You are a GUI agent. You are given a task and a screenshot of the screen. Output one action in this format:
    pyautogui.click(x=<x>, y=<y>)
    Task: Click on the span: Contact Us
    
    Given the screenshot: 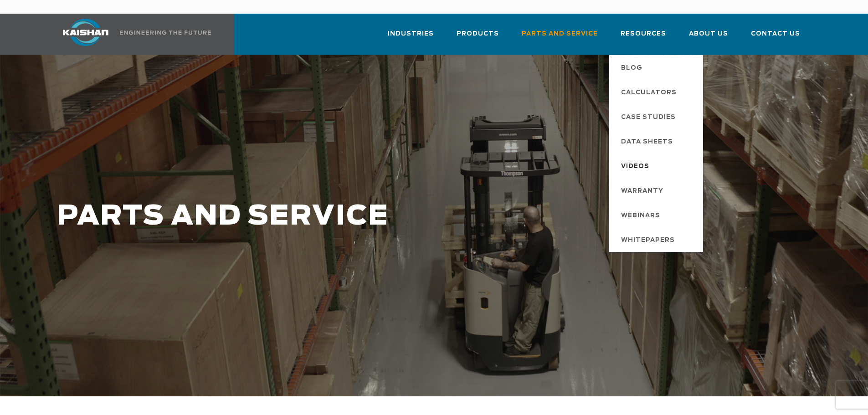 What is the action you would take?
    pyautogui.click(x=775, y=34)
    